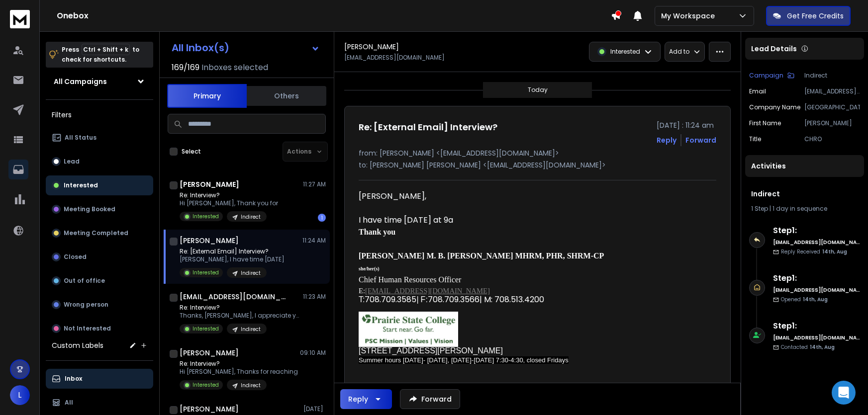  I want to click on label: Select, so click(191, 152).